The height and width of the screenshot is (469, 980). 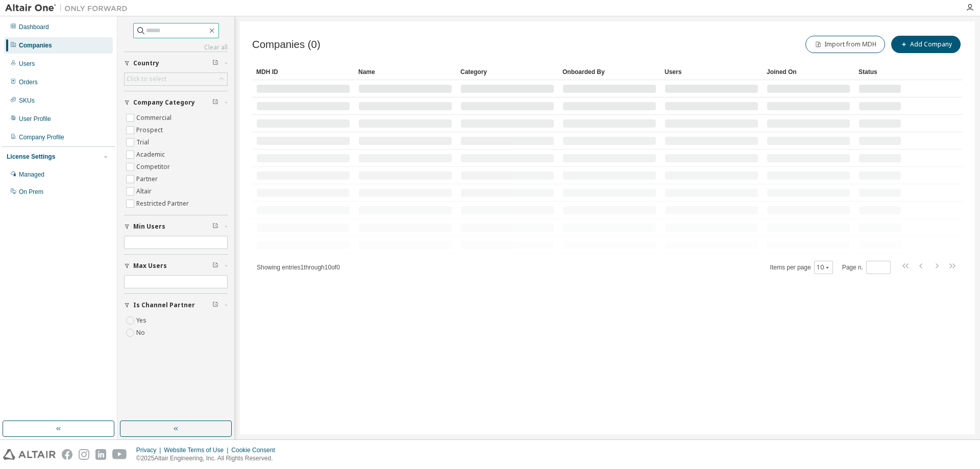 I want to click on button: Add Company, so click(x=926, y=44).